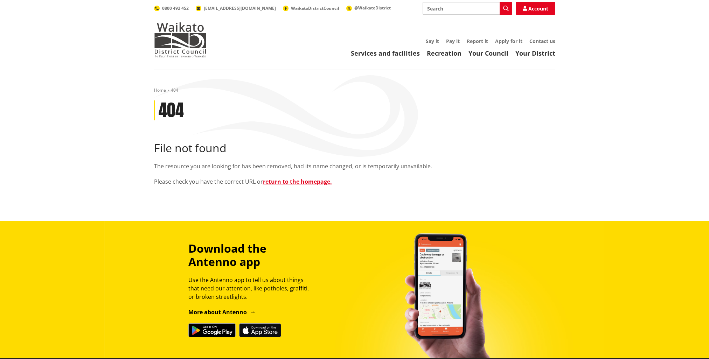  Describe the element at coordinates (488, 53) in the screenshot. I see `a: Your Council` at that location.